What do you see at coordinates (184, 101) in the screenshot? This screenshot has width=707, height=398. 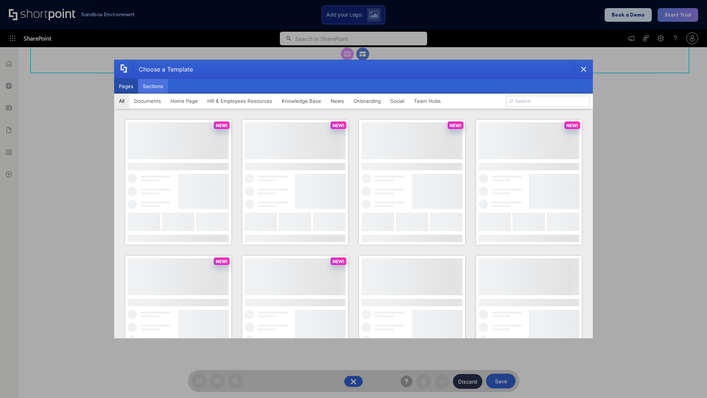 I see `button: Home Page` at bounding box center [184, 101].